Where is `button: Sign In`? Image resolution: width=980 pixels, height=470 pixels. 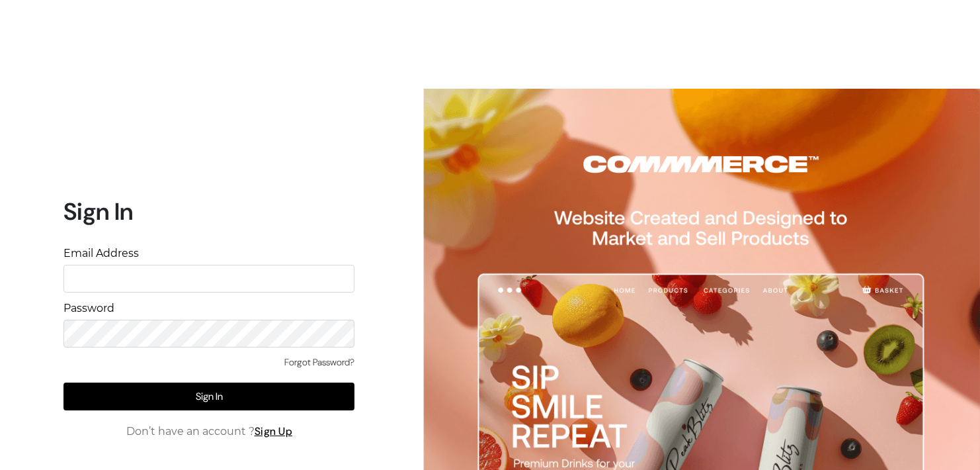 button: Sign In is located at coordinates (209, 396).